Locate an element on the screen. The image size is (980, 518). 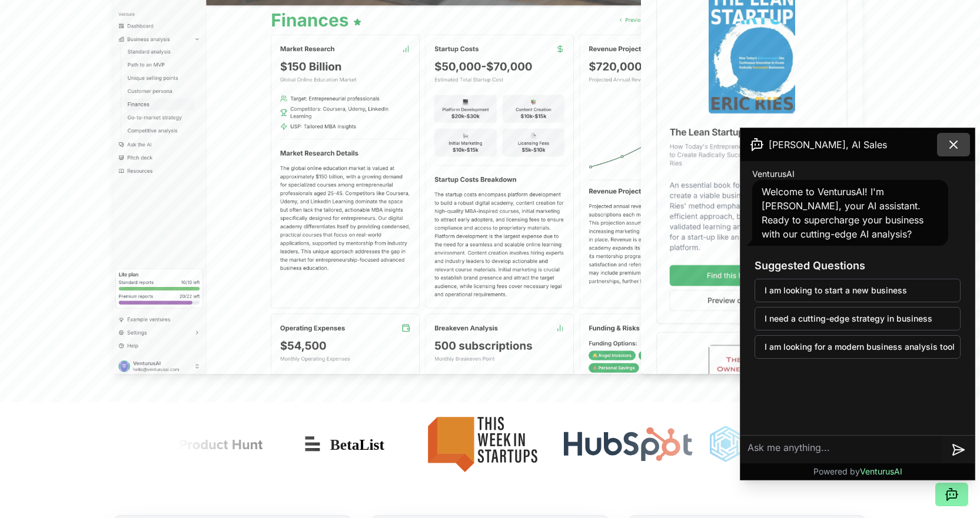
button: I am looking to start a new business is located at coordinates (858, 291).